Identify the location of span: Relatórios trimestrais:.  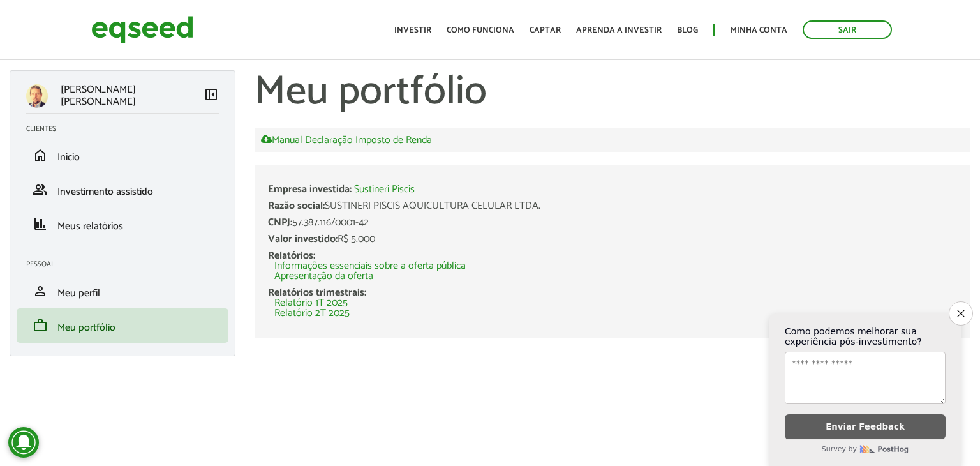
(317, 292).